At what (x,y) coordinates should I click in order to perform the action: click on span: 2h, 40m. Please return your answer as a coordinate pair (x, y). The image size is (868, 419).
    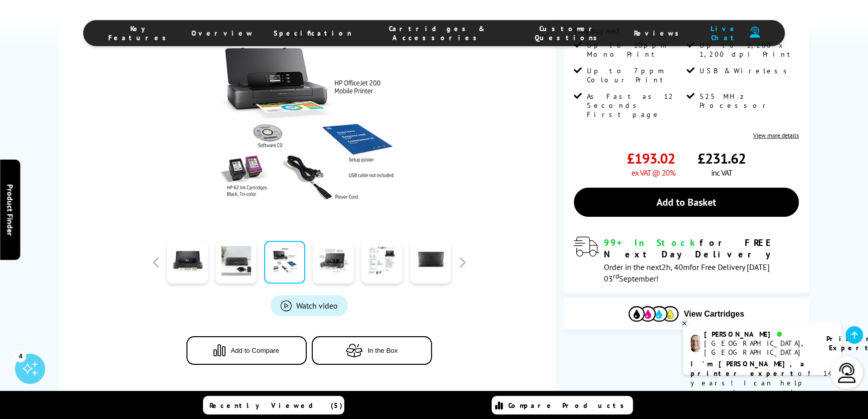
    Looking at the image, I should click on (676, 267).